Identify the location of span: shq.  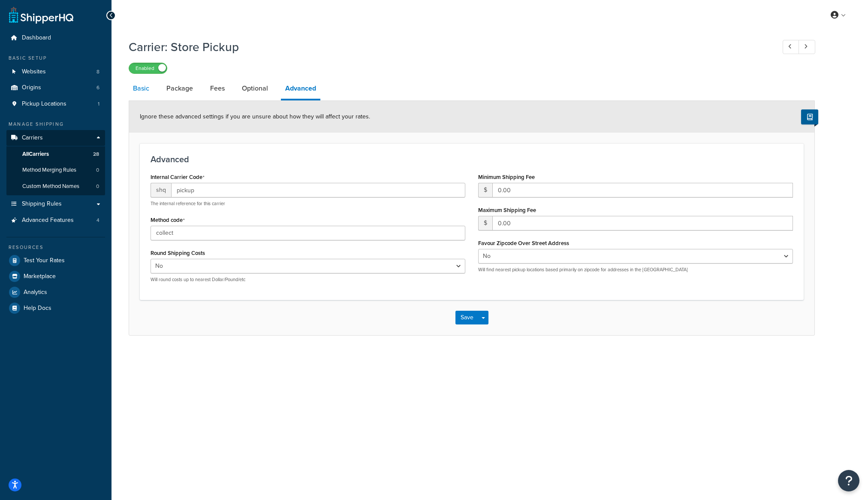
(160, 190).